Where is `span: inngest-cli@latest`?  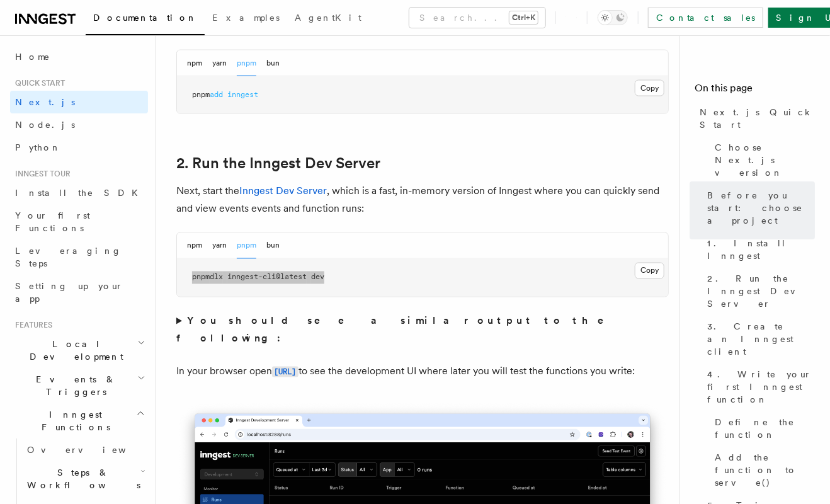
span: inngest-cli@latest is located at coordinates (267, 277).